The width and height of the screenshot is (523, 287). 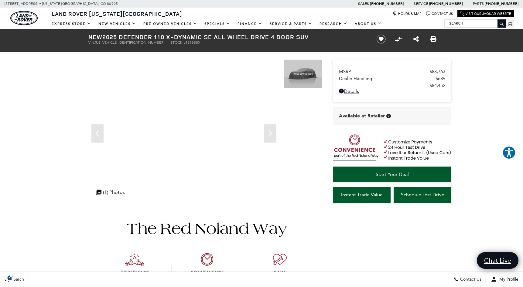 I want to click on span: Instant Trade Value, so click(x=362, y=195).